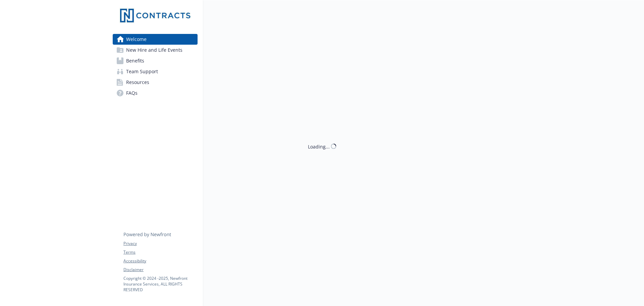  Describe the element at coordinates (319, 146) in the screenshot. I see `div: Loading...` at that location.